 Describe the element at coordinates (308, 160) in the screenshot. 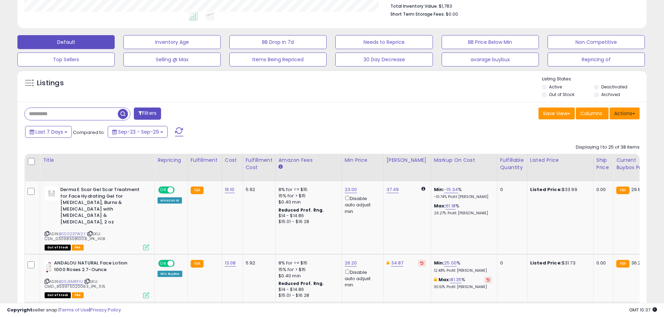

I see `div: Amazon Fees` at that location.